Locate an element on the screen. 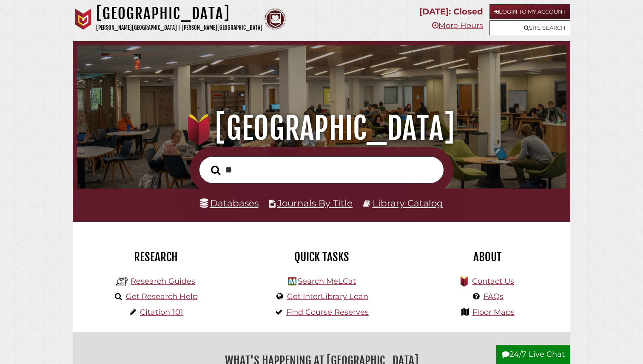 The height and width of the screenshot is (364, 643). h2: Quick Tasks is located at coordinates (322, 257).